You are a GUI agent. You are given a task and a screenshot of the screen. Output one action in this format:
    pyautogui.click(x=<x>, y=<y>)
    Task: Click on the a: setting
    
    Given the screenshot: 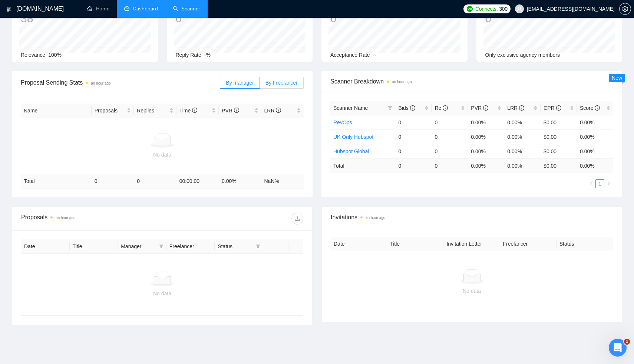 What is the action you would take?
    pyautogui.click(x=625, y=9)
    